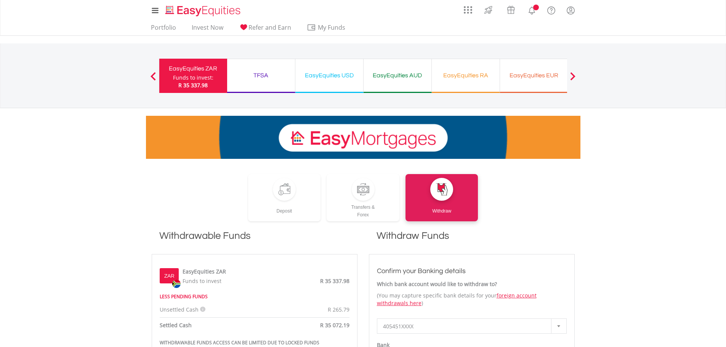  I want to click on label: ZAR, so click(169, 276).